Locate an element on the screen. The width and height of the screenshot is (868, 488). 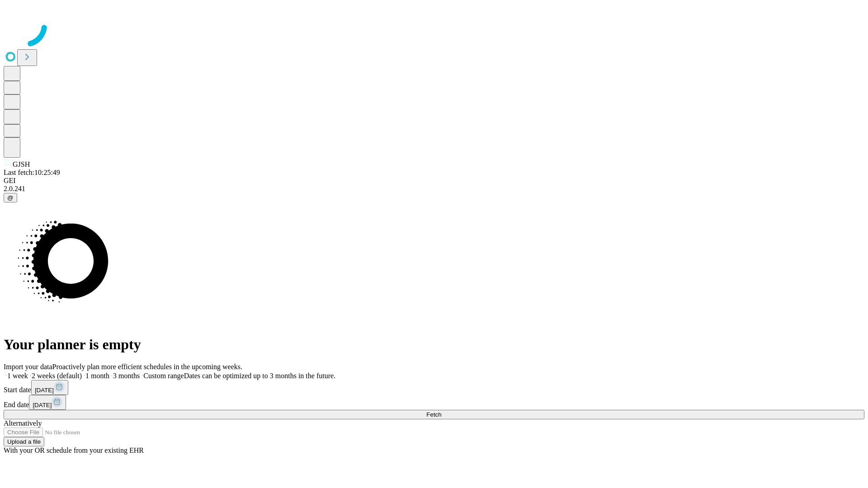
button: Upload a file is located at coordinates (24, 441).